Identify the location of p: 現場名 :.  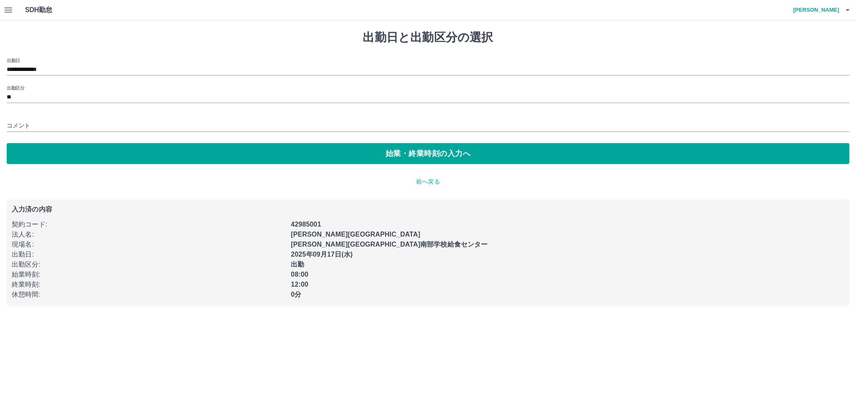
(149, 245).